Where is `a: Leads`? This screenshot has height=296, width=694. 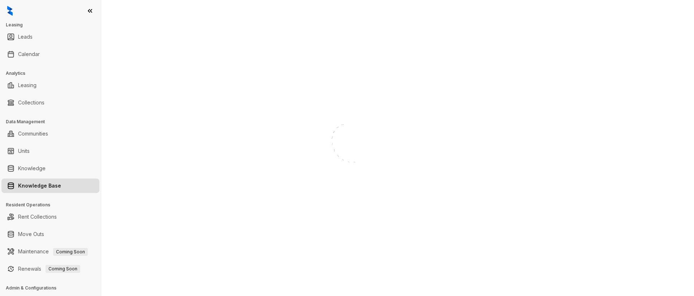
a: Leads is located at coordinates (25, 37).